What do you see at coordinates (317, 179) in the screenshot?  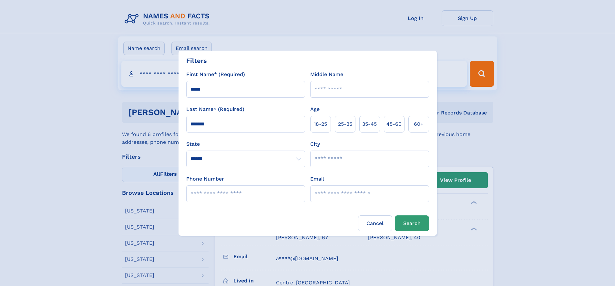 I see `label: Email` at bounding box center [317, 179].